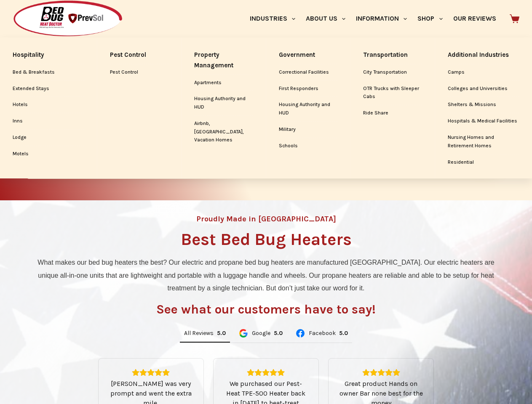 The width and height of the screenshot is (532, 404). What do you see at coordinates (308, 130) in the screenshot?
I see `a: Military` at bounding box center [308, 130].